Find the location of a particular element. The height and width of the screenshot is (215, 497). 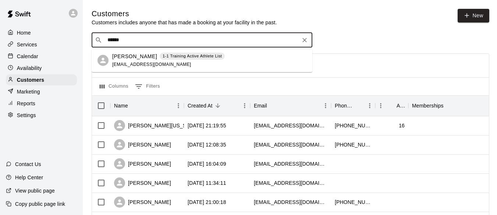

p: Customers includes anyone that has made a booking at your facility in the past. is located at coordinates (184, 22).